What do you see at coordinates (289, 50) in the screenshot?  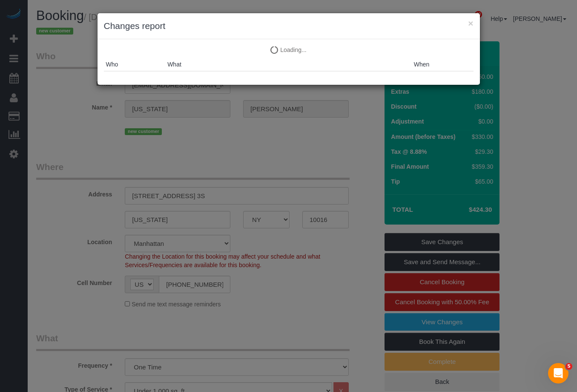 I see `p: Loading...` at bounding box center [289, 50].